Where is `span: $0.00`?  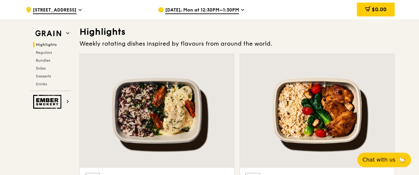 span: $0.00 is located at coordinates (379, 9).